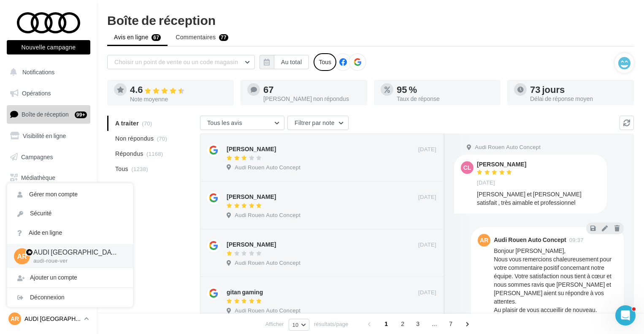 Image resolution: width=644 pixels, height=334 pixels. I want to click on button: Choisir un point de vente ou un code magasin, so click(181, 62).